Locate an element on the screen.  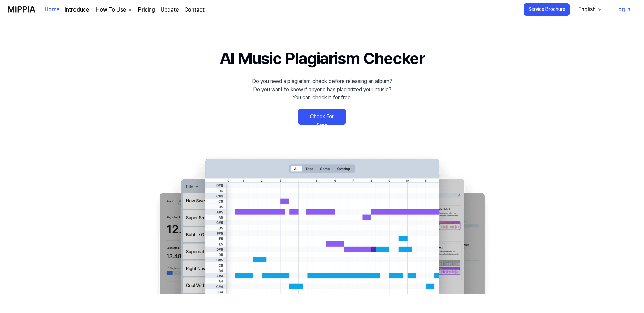
h1: AI Music Plagiarism Checker is located at coordinates (322, 58).